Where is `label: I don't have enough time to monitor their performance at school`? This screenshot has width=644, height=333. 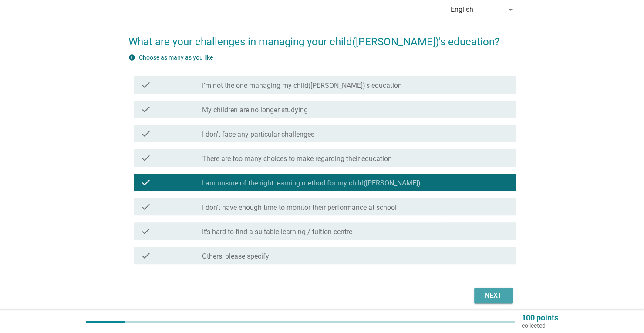
label: I don't have enough time to monitor their performance at school is located at coordinates (299, 208).